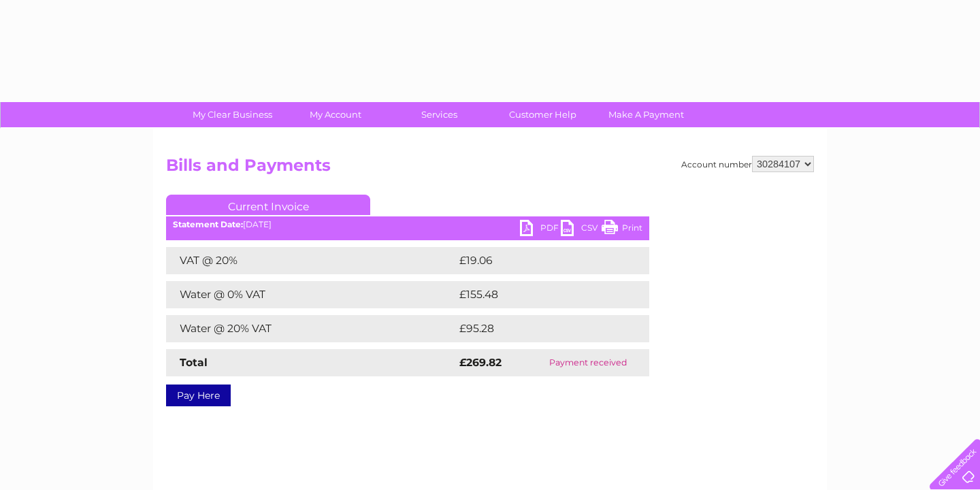  I want to click on a: Customer Help, so click(542, 114).